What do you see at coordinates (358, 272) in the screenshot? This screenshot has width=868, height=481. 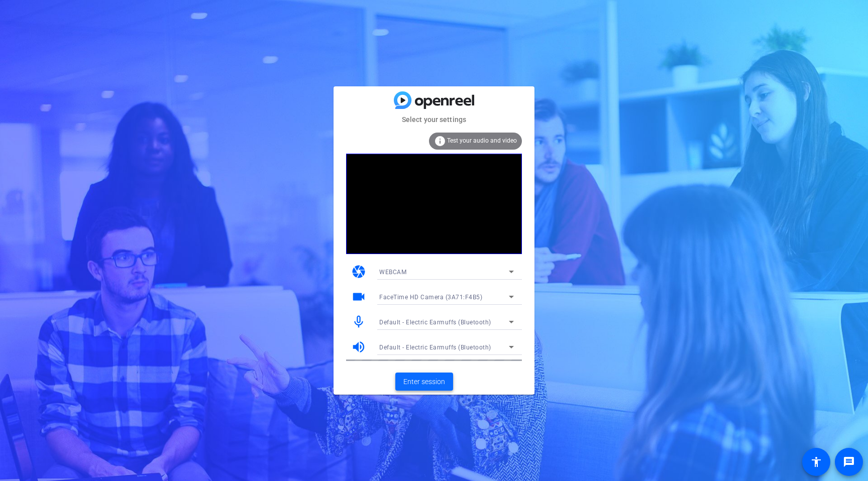 I see `mat-icon: camera` at bounding box center [358, 272].